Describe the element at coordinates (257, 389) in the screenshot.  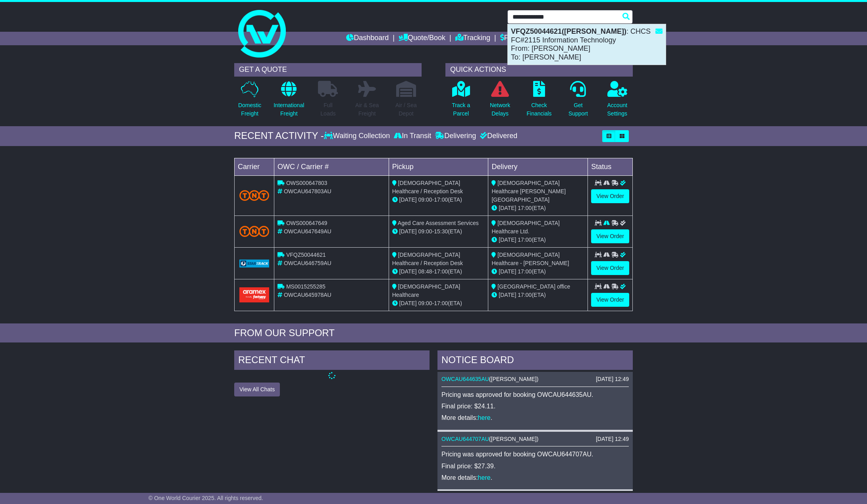
I see `button: View All Chats` at that location.